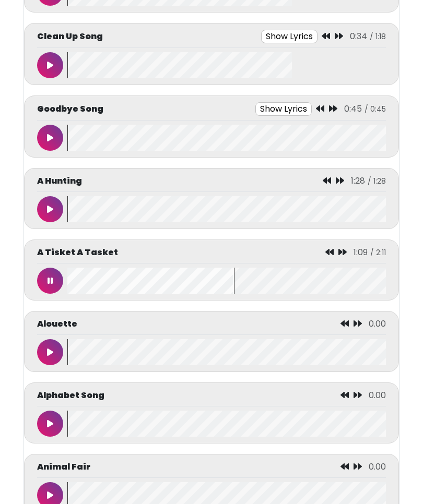 The width and height of the screenshot is (423, 504). Describe the element at coordinates (70, 396) in the screenshot. I see `p: Alphabet Song` at that location.